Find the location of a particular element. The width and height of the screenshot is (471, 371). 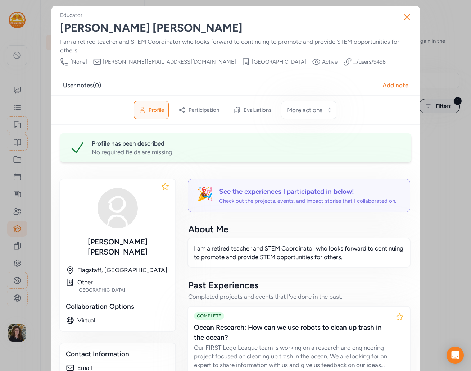

img: avatar38fbb18c.svg is located at coordinates (118, 208).